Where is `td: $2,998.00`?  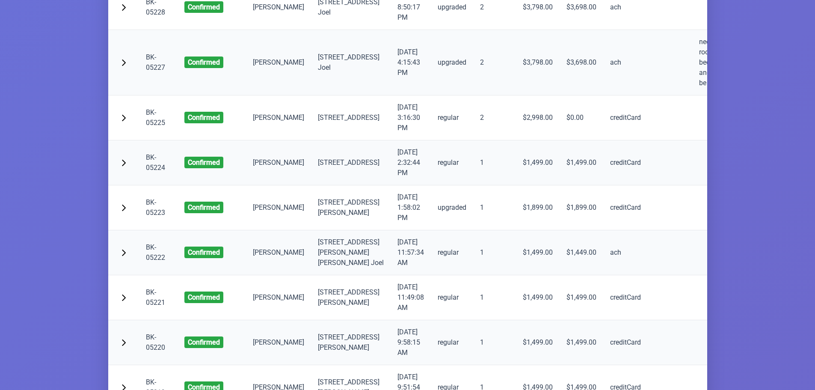
td: $2,998.00 is located at coordinates (538, 118).